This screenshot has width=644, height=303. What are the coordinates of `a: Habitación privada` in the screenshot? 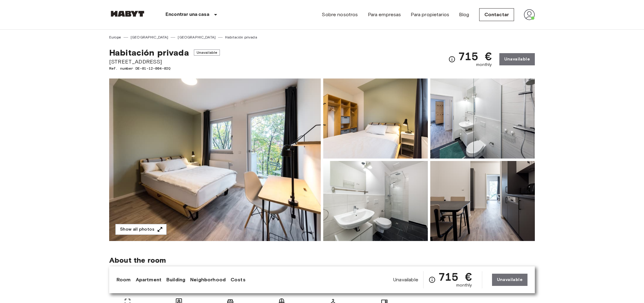 It's located at (241, 37).